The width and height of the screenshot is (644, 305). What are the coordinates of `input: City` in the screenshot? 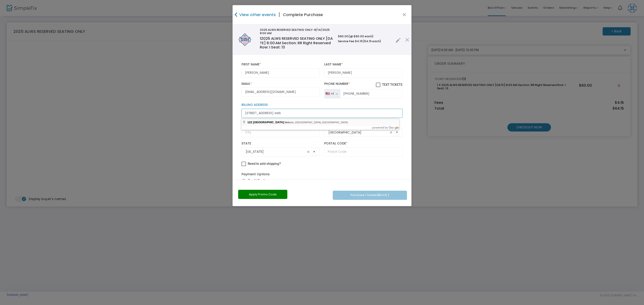 It's located at (281, 132).